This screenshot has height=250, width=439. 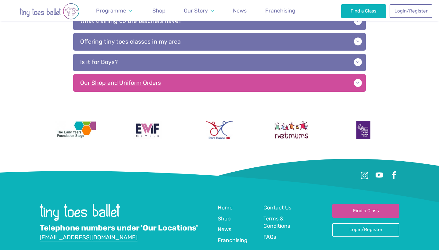 What do you see at coordinates (111, 10) in the screenshot?
I see `span: Programme` at bounding box center [111, 10].